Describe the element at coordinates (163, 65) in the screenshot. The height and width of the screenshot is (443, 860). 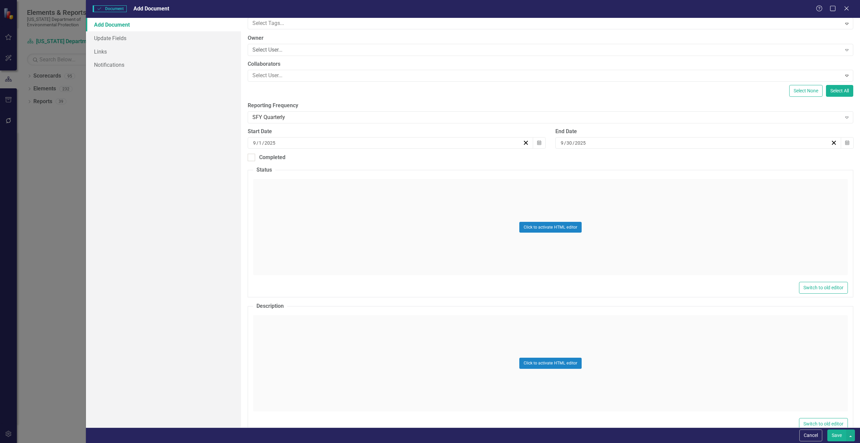
I see `a: Notifications` at that location.